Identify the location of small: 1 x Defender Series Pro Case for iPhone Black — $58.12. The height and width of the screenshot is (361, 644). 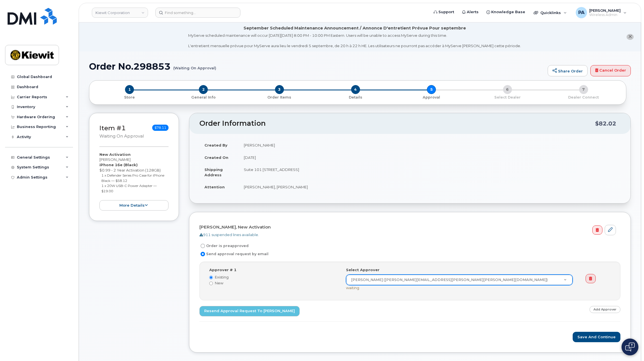
(133, 178).